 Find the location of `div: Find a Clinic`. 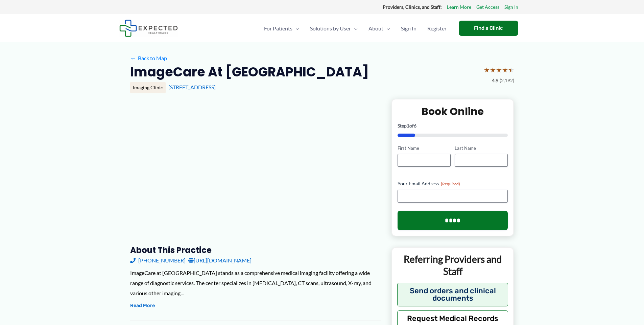

div: Find a Clinic is located at coordinates (489, 28).